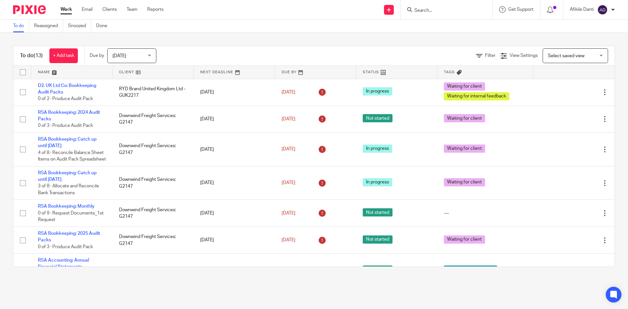  Describe the element at coordinates (97, 56) in the screenshot. I see `p: Due by` at that location.